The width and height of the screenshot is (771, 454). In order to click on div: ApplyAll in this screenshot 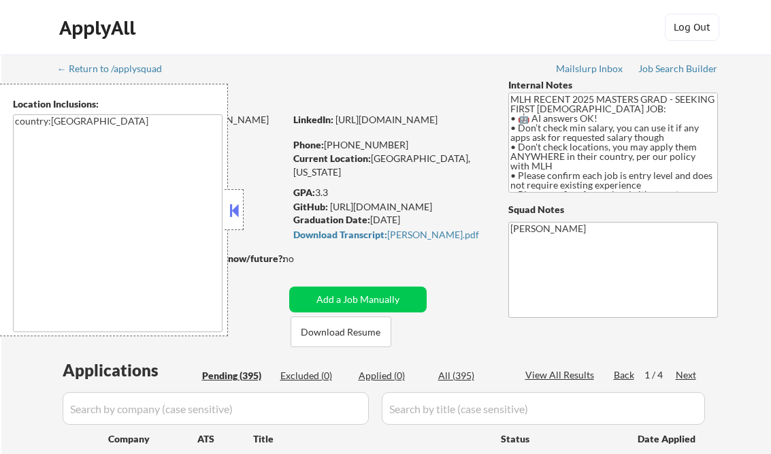, I will do `click(99, 28)`.